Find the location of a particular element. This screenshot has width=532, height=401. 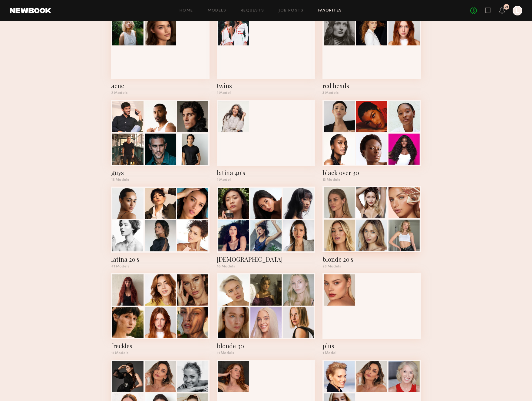

a: Requests is located at coordinates (252, 10).